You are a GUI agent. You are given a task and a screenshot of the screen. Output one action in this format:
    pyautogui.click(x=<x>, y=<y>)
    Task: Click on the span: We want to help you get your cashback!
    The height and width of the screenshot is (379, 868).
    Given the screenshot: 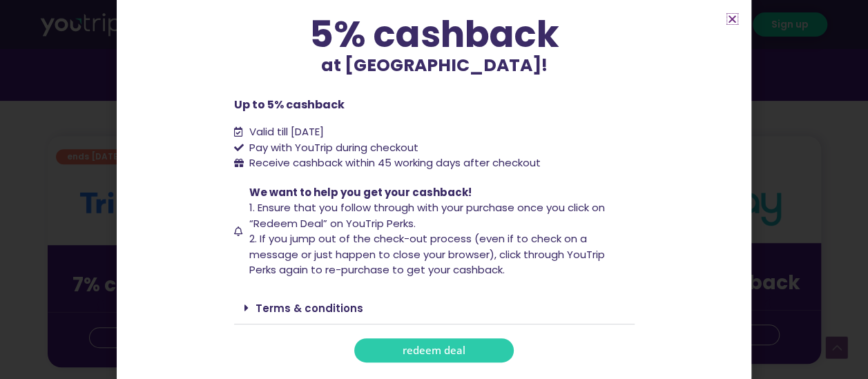 What is the action you would take?
    pyautogui.click(x=360, y=191)
    